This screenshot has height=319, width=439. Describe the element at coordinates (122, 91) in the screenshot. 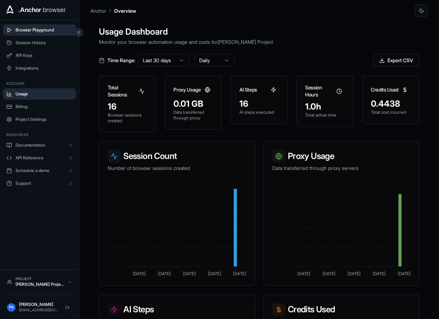

I see `h3: Total Sessions` at that location.